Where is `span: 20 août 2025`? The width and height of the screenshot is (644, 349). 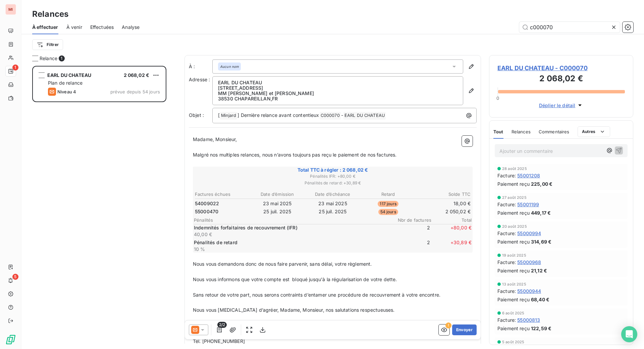 span: 20 août 2025 is located at coordinates (515, 227).